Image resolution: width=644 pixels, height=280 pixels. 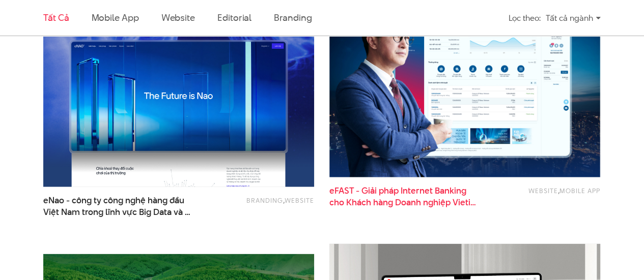 What do you see at coordinates (56, 17) in the screenshot?
I see `a: Tất cả` at bounding box center [56, 17].